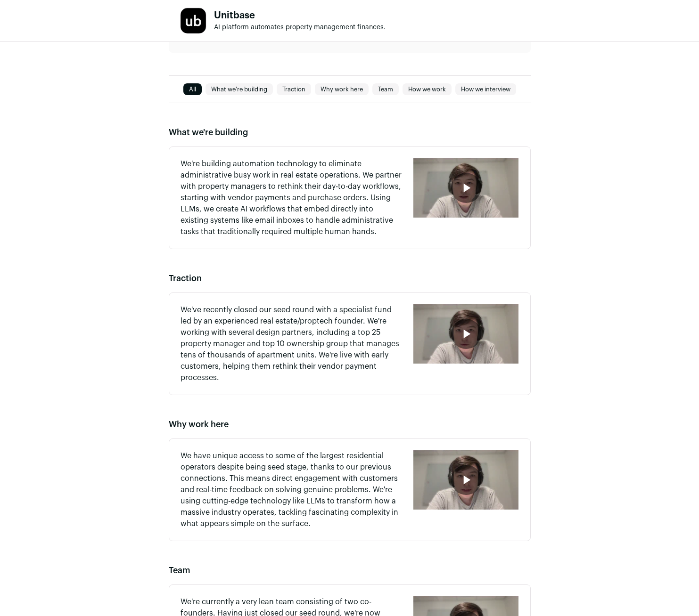  I want to click on img: 507c7f162ae9245119f00bf8e57d82b875e7de5137840b21884cd0bcbfa05bfc.jpg, so click(193, 21).